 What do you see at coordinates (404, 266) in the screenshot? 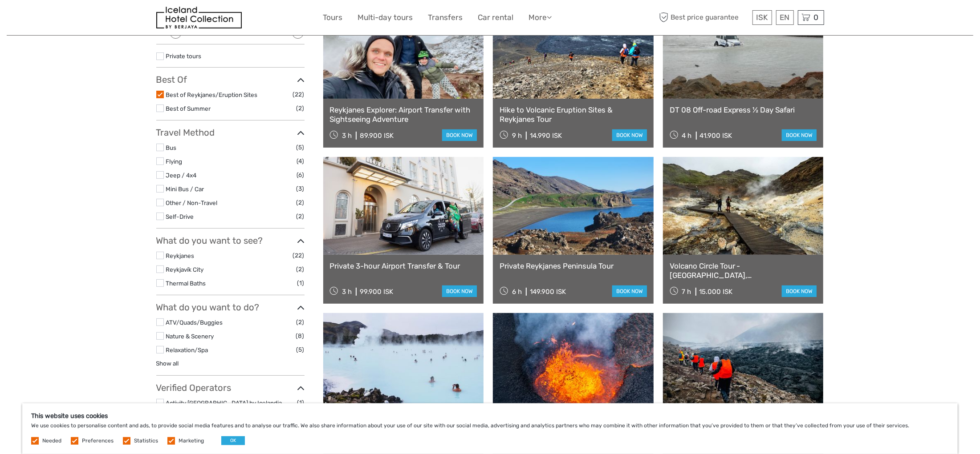
I see `a: Private 3-hour Airport Transfer & Tour` at bounding box center [404, 266].